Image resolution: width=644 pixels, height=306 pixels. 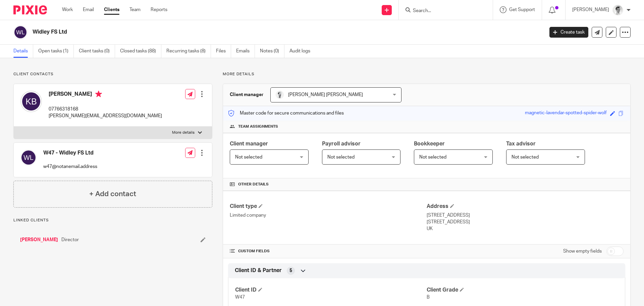 I want to click on h4: W47 - Widley FS Ltd, so click(x=70, y=153).